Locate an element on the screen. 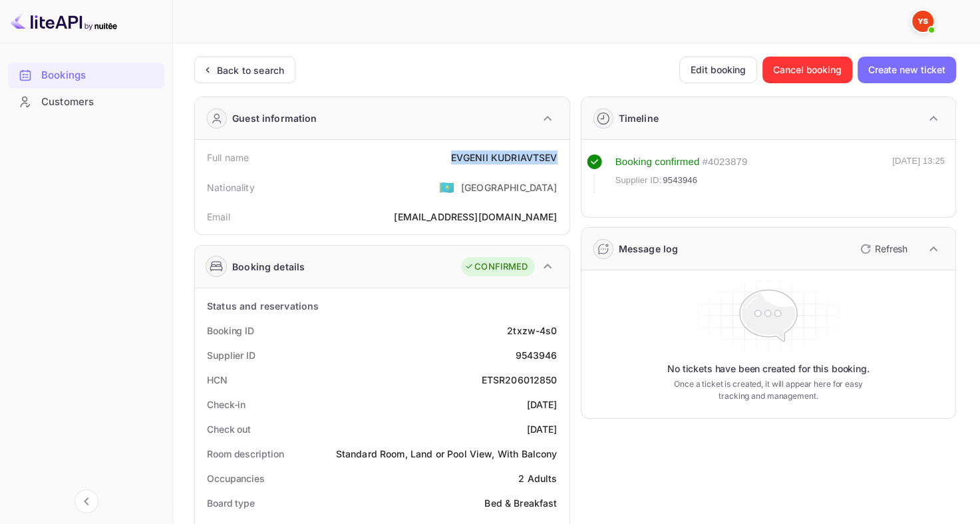  div: ETSR206012850 is located at coordinates (519, 379).